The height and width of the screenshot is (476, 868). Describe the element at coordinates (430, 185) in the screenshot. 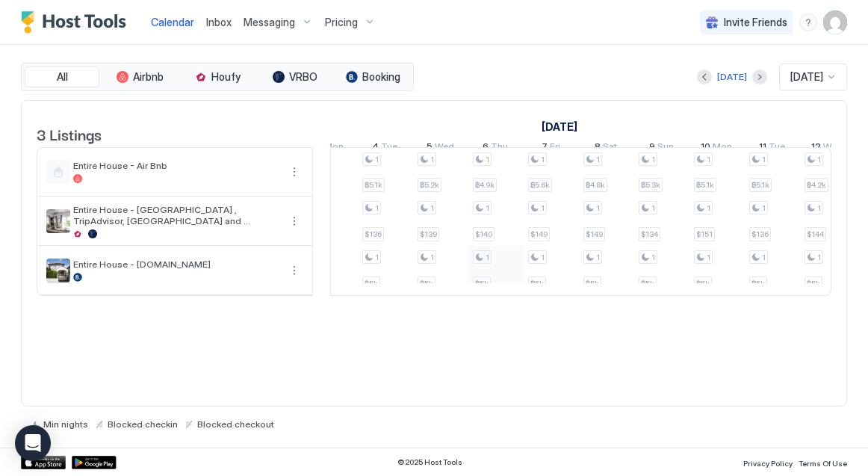

I see `span: ฿5.2k` at that location.